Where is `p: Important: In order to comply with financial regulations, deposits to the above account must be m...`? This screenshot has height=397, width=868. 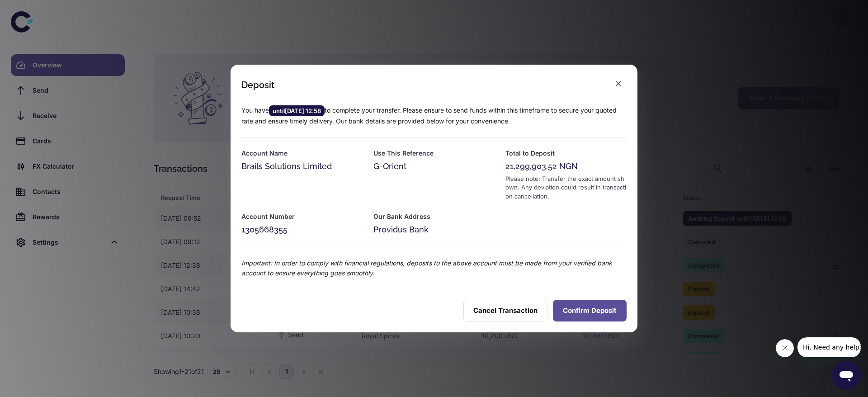 p: Important: In order to comply with financial regulations, deposits to the above account must be m... is located at coordinates (434, 268).